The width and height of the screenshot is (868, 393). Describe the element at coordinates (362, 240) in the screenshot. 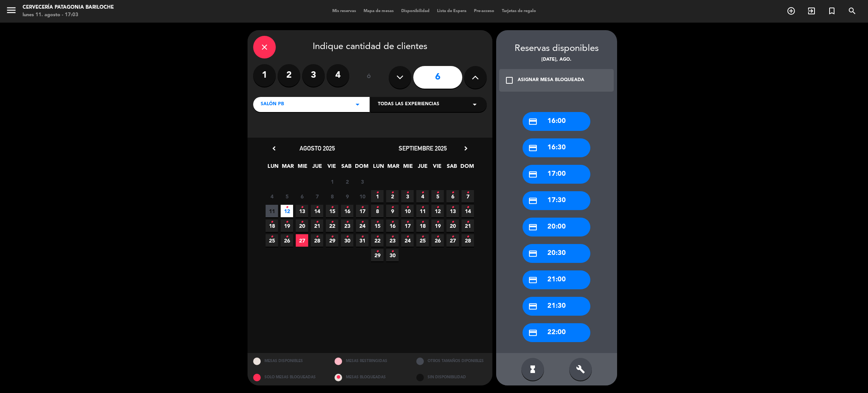

I see `span: 31` at that location.